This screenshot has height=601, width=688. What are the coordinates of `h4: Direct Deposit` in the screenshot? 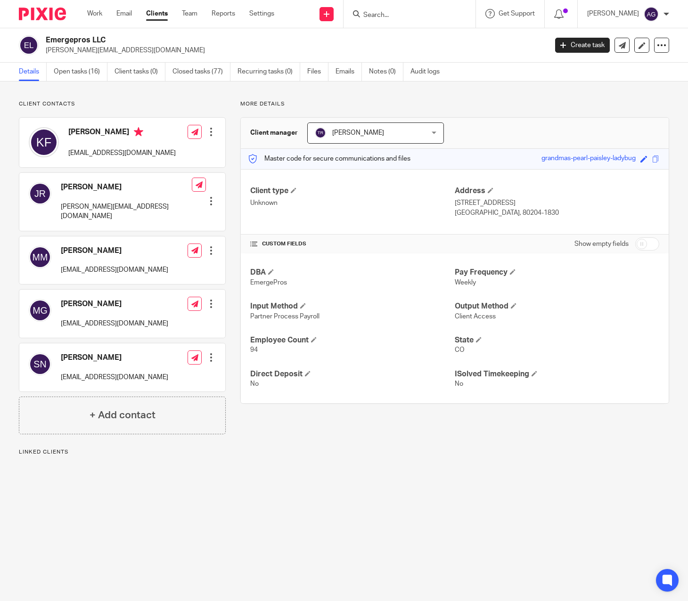 It's located at (353, 374).